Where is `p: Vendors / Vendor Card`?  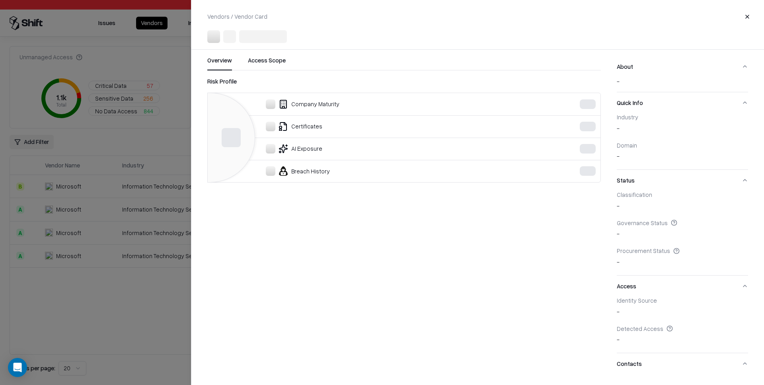
p: Vendors / Vendor Card is located at coordinates (237, 16).